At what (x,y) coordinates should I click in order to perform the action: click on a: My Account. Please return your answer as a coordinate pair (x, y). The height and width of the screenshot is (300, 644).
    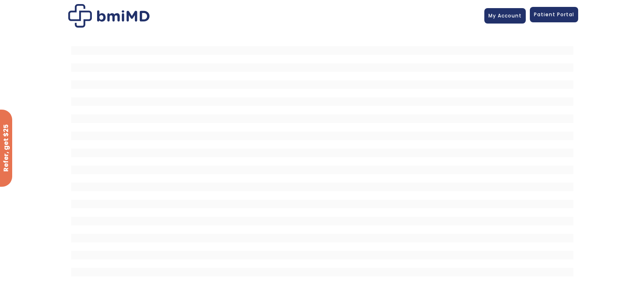
    Looking at the image, I should click on (505, 16).